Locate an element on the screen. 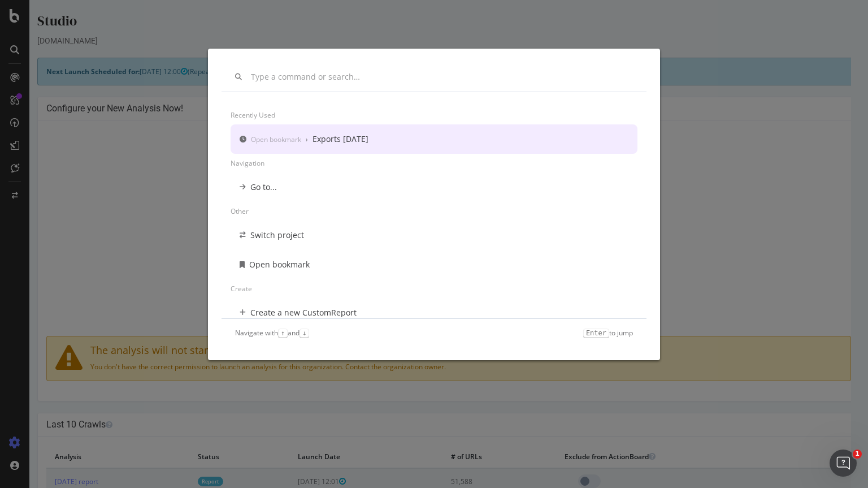 The height and width of the screenshot is (488, 868). th: Analysis is located at coordinates (88, 456).